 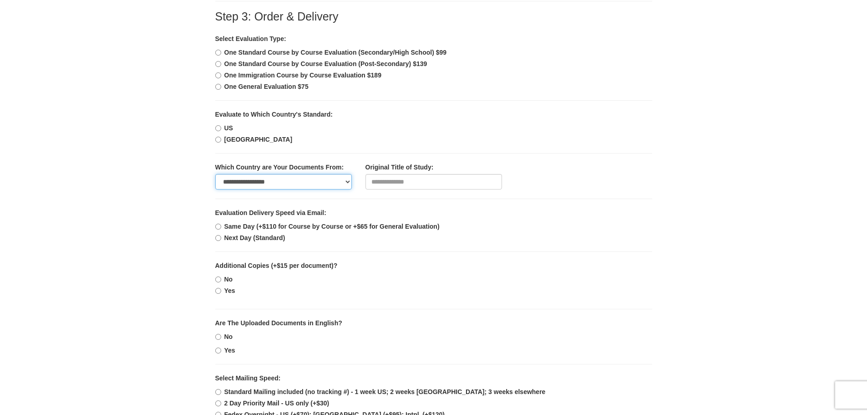 I want to click on input: One Standard Course by Course Evaluation (Secondary/High School) $99, so click(x=218, y=52).